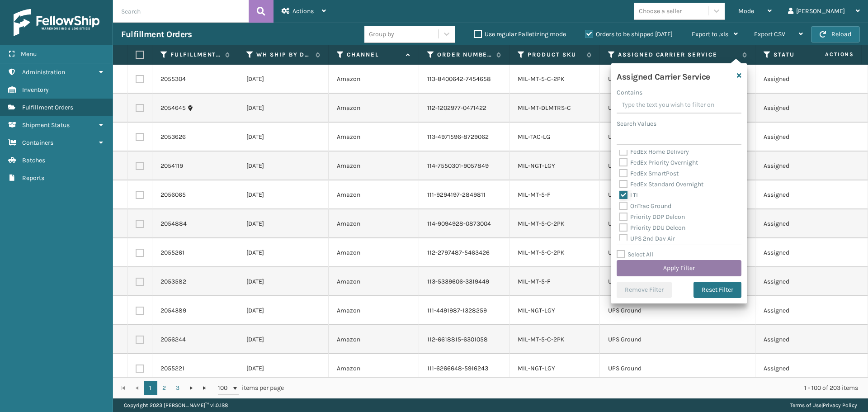 This screenshot has height=412, width=868. Describe the element at coordinates (710, 34) in the screenshot. I see `span: Export to .xls` at that location.